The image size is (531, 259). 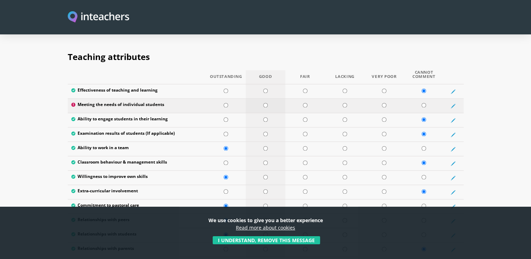 I want to click on a: Visit this site's homepage, so click(x=99, y=17).